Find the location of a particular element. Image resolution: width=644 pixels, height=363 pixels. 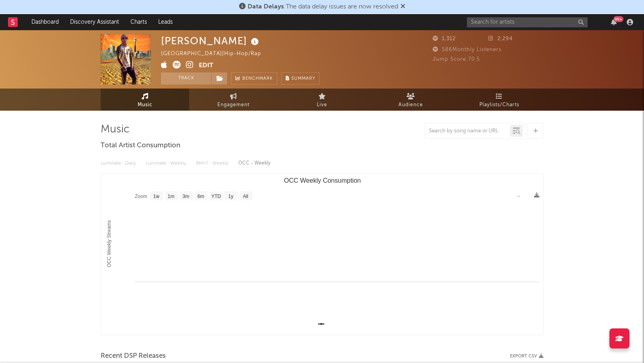

a: Engagement is located at coordinates (234, 99).